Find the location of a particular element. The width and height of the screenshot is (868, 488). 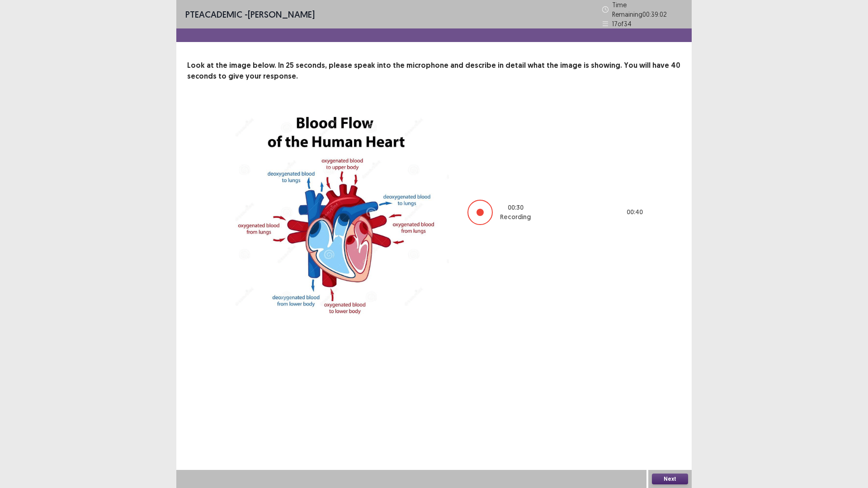

button: Next is located at coordinates (670, 479).